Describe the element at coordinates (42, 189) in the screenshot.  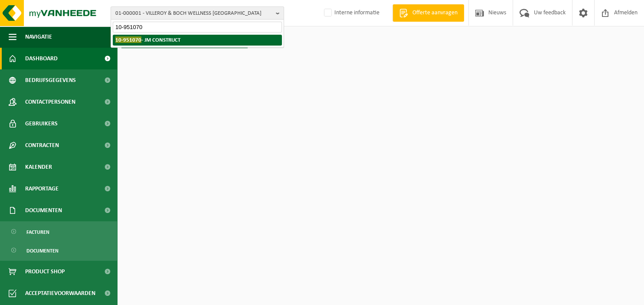
I see `span: Rapportage` at that location.